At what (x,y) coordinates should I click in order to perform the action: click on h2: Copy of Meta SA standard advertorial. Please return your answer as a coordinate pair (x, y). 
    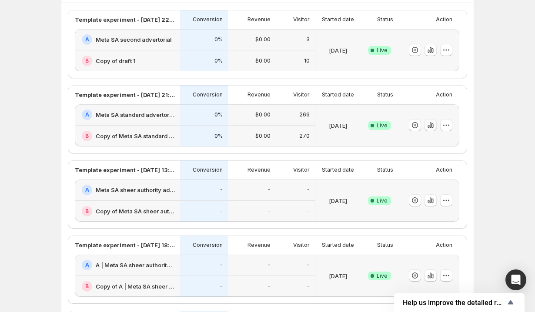
    Looking at the image, I should click on (135, 136).